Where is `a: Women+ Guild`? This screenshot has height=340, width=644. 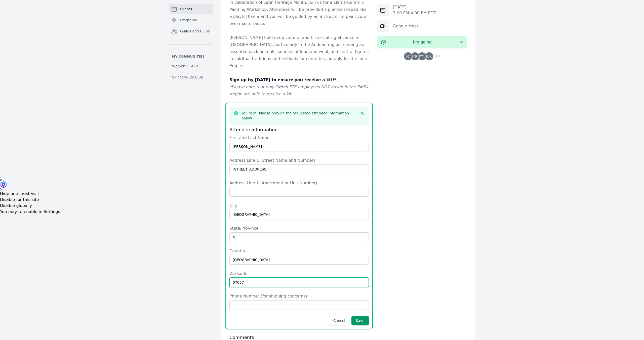
a: Women+ Guild is located at coordinates (191, 66).